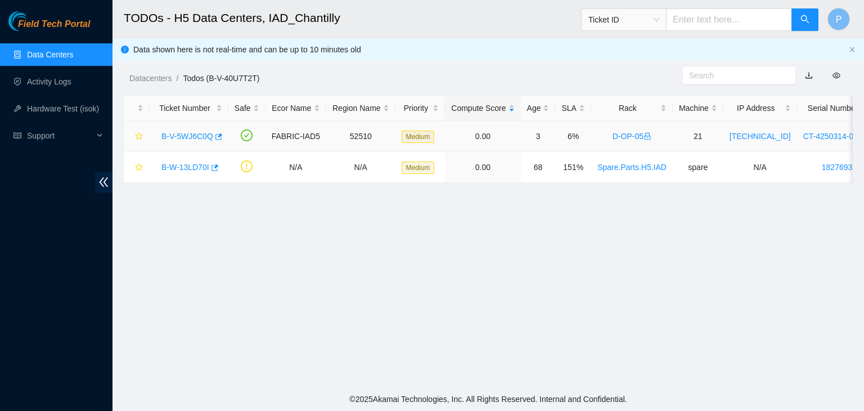 The height and width of the screenshot is (411, 864). What do you see at coordinates (632, 167) in the screenshot?
I see `a: Spare.Parts.H5.IAD` at bounding box center [632, 167].